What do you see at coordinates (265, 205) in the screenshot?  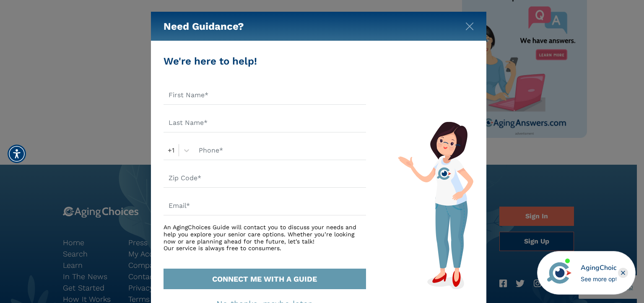 I see `input: Email*` at bounding box center [265, 205].